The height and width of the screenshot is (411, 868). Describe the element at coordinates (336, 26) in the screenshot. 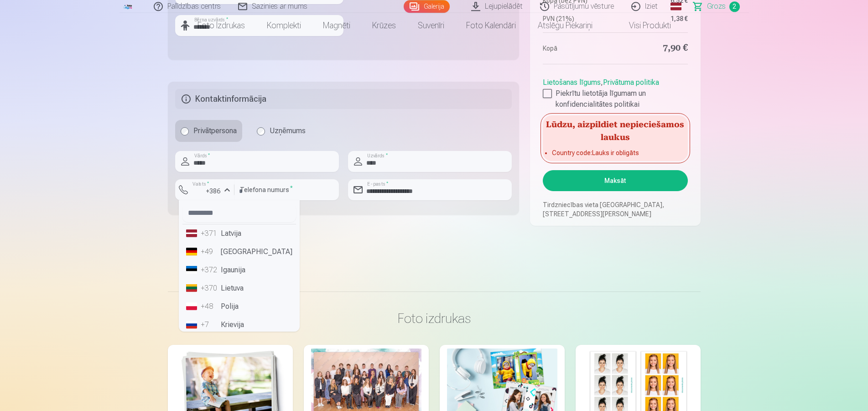

I see `a: Magnēti` at that location.